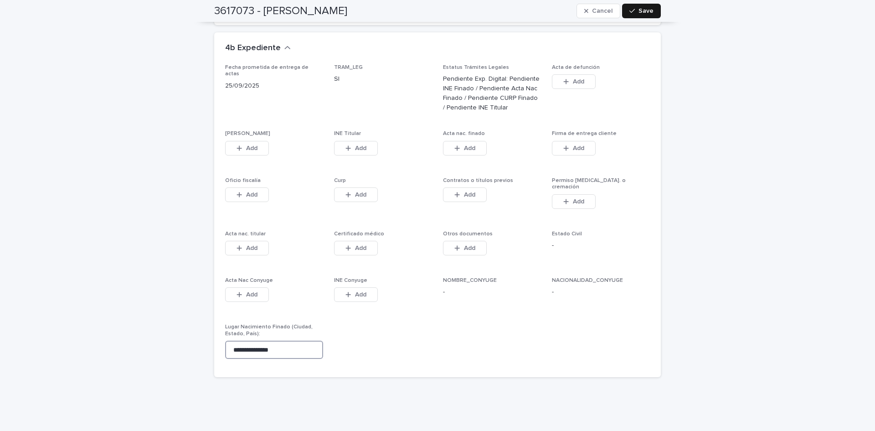 The width and height of the screenshot is (875, 431). I want to click on span: NOMBRE_CONYUGE, so click(470, 280).